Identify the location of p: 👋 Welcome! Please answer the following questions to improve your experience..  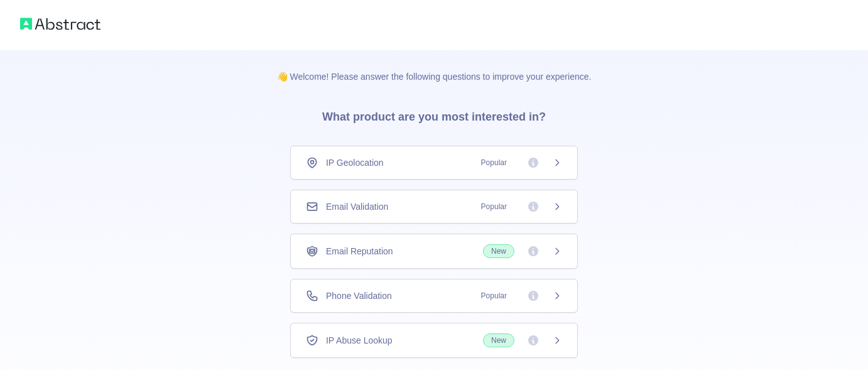
(434, 67).